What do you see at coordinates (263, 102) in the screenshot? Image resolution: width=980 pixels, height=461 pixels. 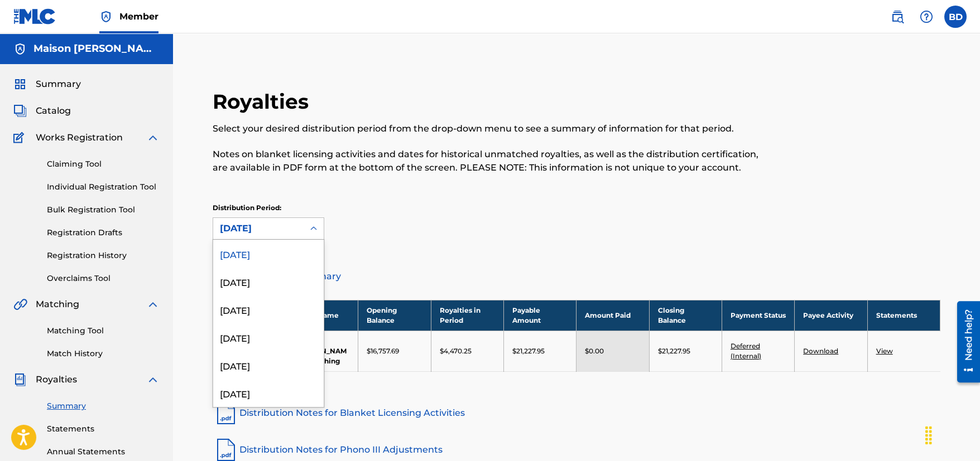 I see `h2: Royalties` at bounding box center [263, 102].